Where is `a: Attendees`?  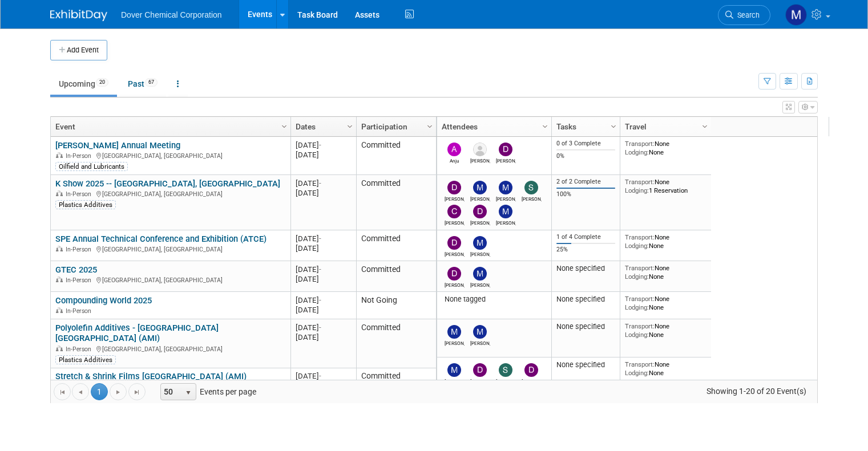 a: Attendees is located at coordinates (492, 127).